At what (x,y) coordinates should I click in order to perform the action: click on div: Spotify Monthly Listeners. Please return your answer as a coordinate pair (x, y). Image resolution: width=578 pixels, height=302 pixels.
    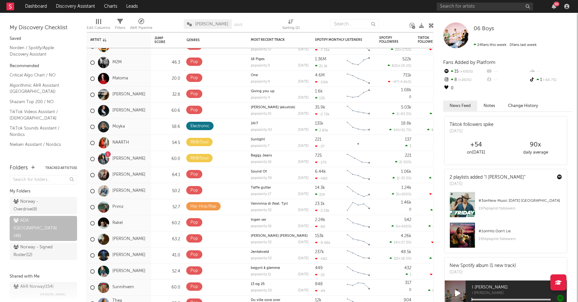
    Looking at the image, I should click on (339, 40).